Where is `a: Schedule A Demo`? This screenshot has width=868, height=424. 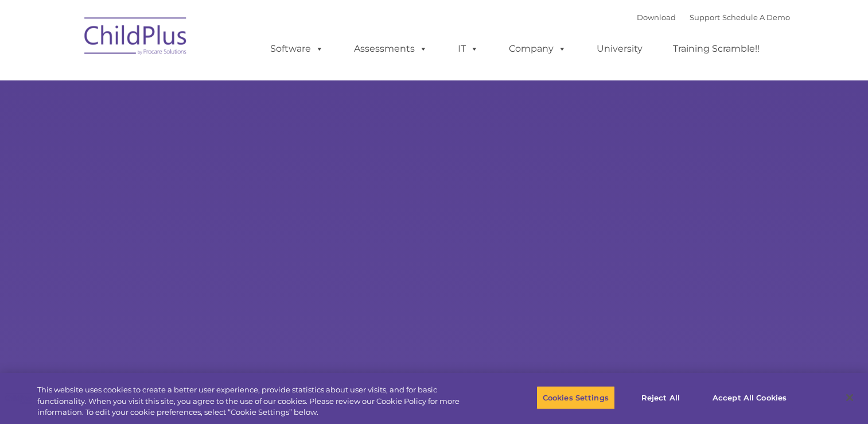
a: Schedule A Demo is located at coordinates (756, 17).